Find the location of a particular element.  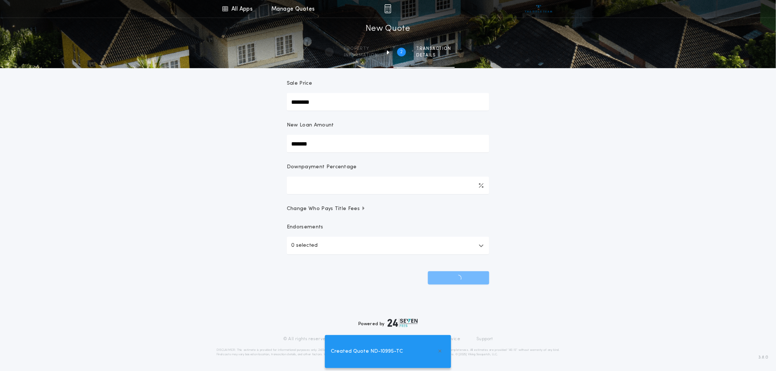

span: Change Who Pays Title Fees is located at coordinates (326, 209).